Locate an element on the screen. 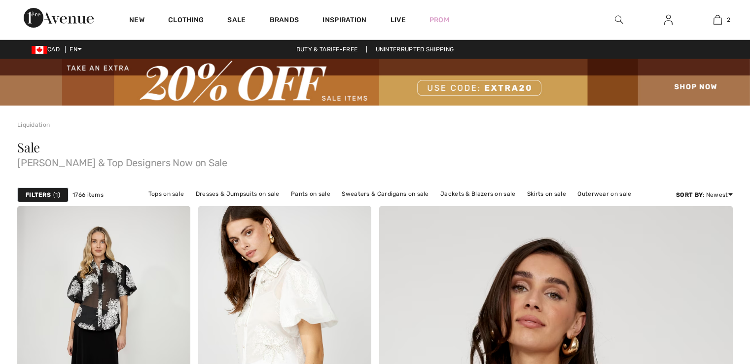 Image resolution: width=750 pixels, height=364 pixels. a: Live is located at coordinates (398, 20).